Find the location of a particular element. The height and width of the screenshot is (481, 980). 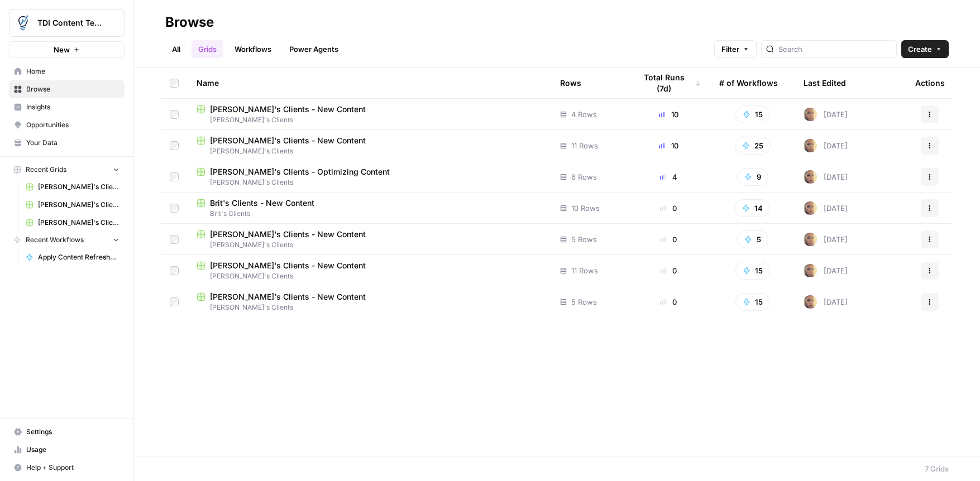

button: Help + Support is located at coordinates (66, 468).